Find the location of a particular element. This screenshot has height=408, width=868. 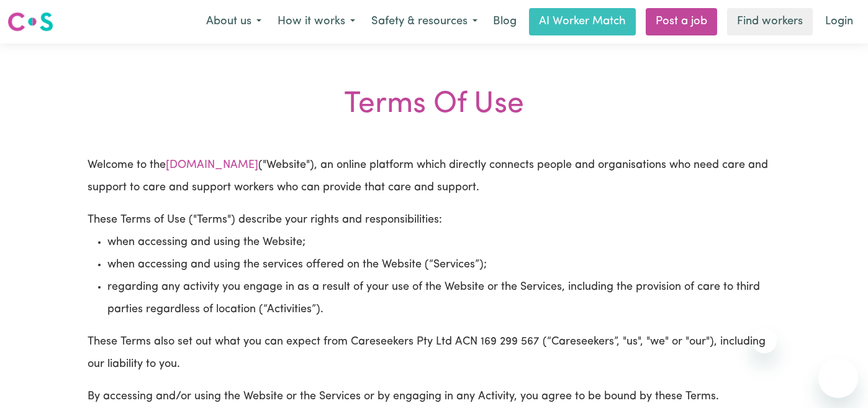

li: when accessing and using the Website; is located at coordinates (444, 242).